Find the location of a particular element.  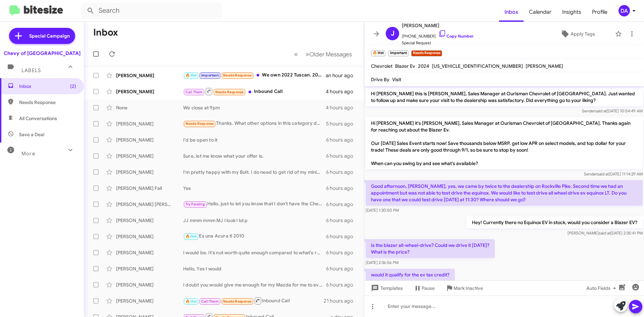

div: DA is located at coordinates (624, 11).